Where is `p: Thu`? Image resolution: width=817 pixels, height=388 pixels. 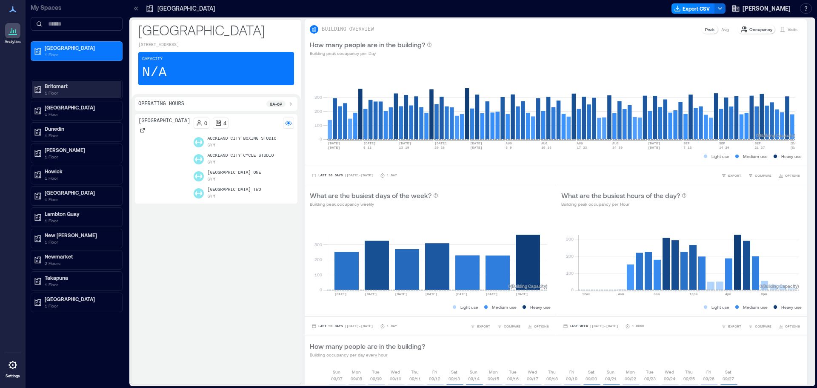 p: Thu is located at coordinates (689, 371).